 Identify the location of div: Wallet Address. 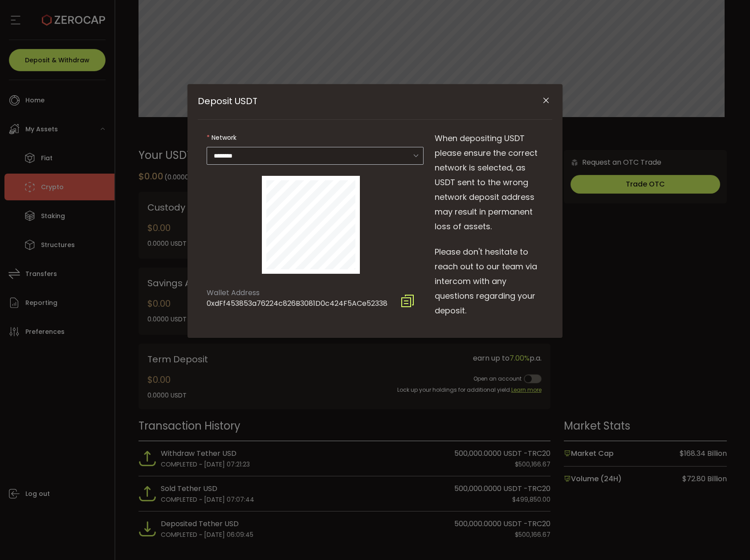
(297, 293).